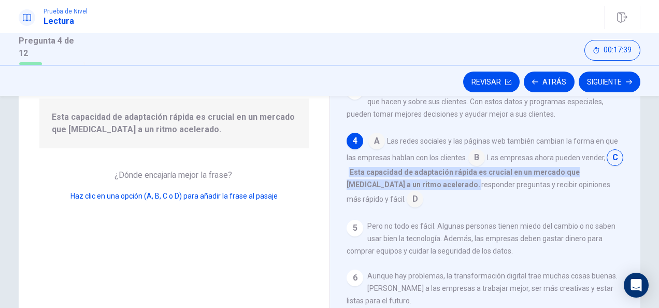 Image resolution: width=659 pixels, height=308 pixels. I want to click on div: 4, so click(355, 141).